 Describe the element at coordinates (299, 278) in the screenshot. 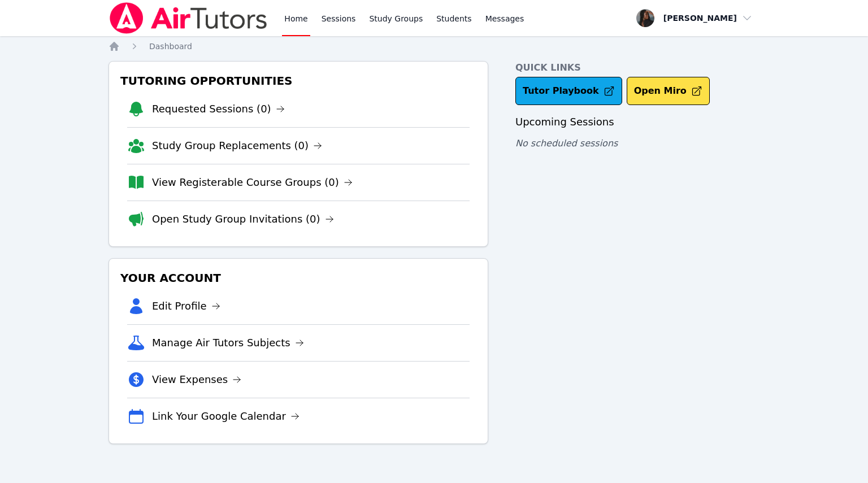

I see `h3: Your Account` at that location.